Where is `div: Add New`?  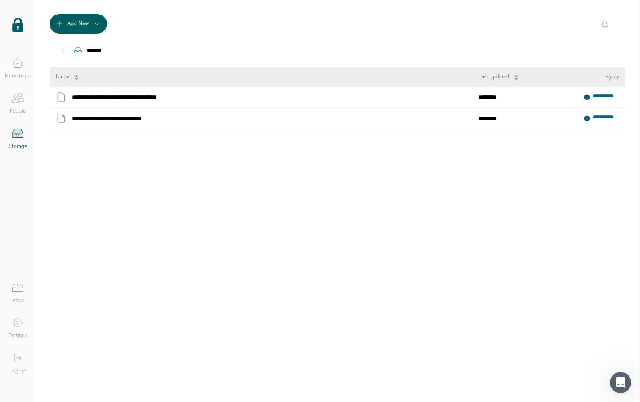
div: Add New is located at coordinates (78, 24).